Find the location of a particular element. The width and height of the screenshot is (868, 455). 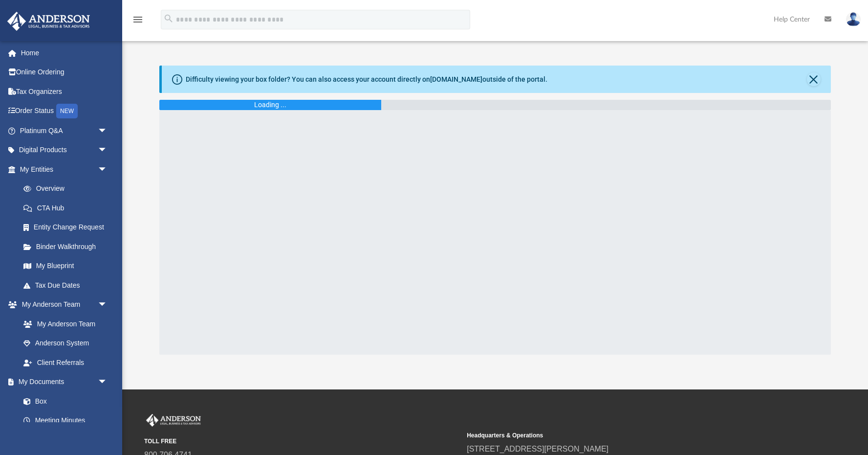

a: My Documentsarrow_drop_down is located at coordinates (62, 382).